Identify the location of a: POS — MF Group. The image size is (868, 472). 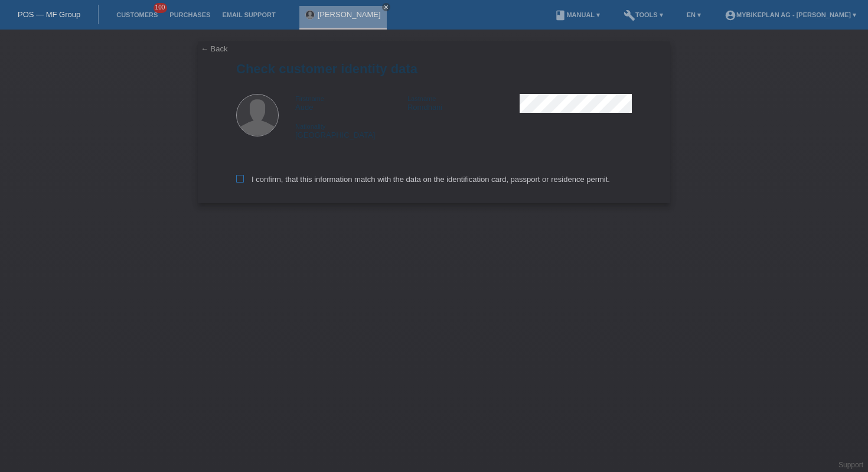
(49, 14).